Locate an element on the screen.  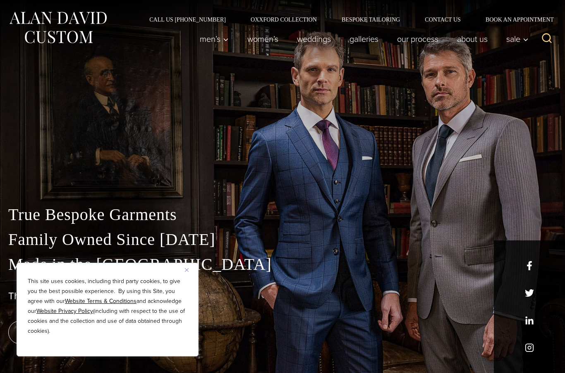
a: Galleries is located at coordinates (364, 39).